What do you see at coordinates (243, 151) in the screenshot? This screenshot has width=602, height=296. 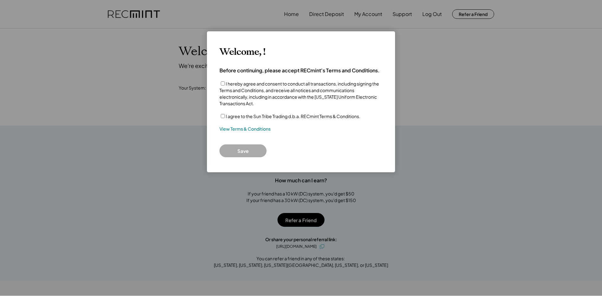 I see `button: Save` at bounding box center [243, 151].